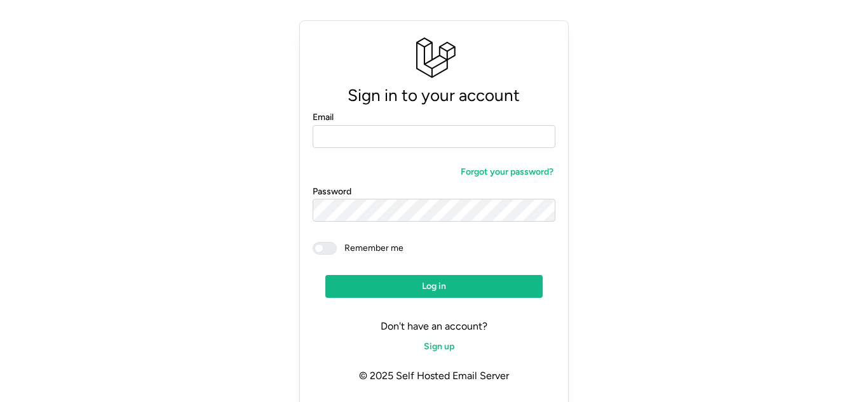  What do you see at coordinates (434, 287) in the screenshot?
I see `span: Log in` at bounding box center [434, 287].